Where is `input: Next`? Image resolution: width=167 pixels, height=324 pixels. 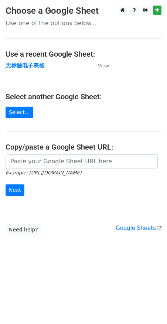
input: Next is located at coordinates (15, 190).